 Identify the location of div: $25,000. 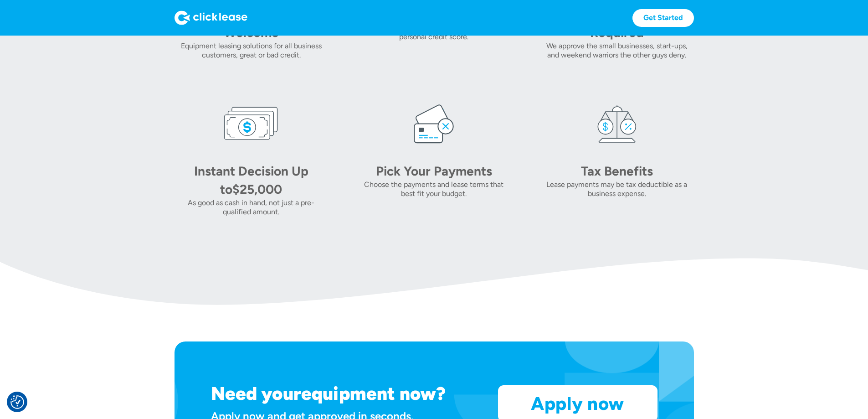
(257, 189).